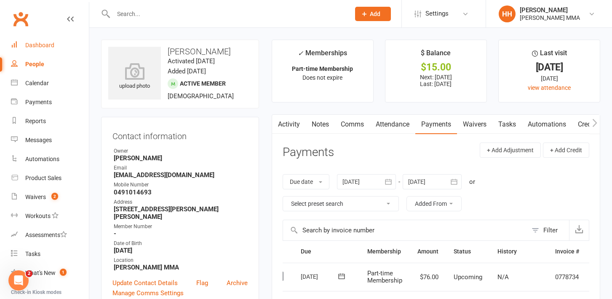  Describe the element at coordinates (148, 293) in the screenshot. I see `a: Manage Comms Settings` at that location.